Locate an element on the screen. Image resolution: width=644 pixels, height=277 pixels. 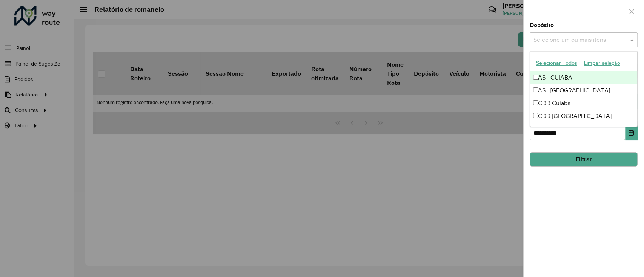
div: AS - CUIABA is located at coordinates (583, 78).